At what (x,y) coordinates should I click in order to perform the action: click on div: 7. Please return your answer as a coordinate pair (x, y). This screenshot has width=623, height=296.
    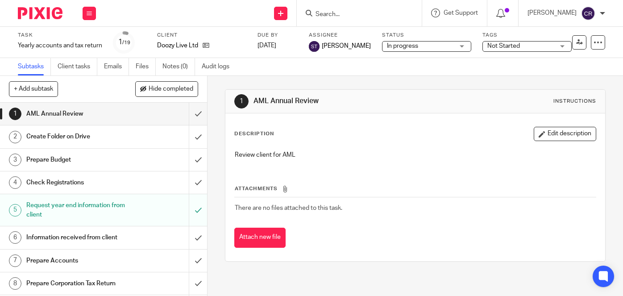
    Looking at the image, I should click on (15, 260).